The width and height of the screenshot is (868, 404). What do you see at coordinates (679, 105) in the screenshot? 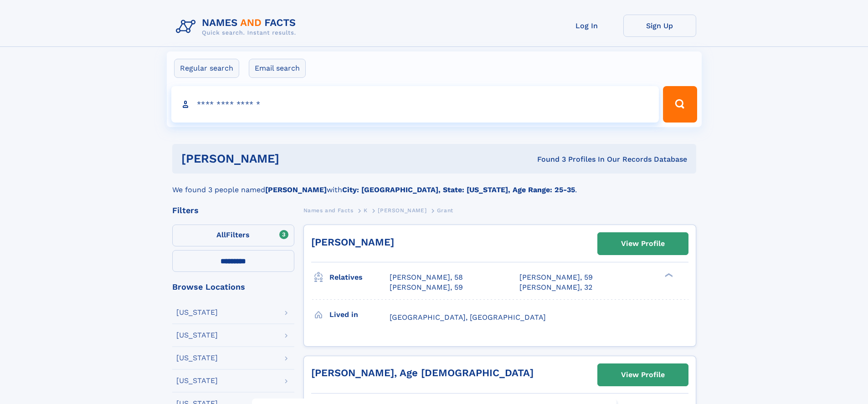
I see `button: Search Button` at bounding box center [679, 105].